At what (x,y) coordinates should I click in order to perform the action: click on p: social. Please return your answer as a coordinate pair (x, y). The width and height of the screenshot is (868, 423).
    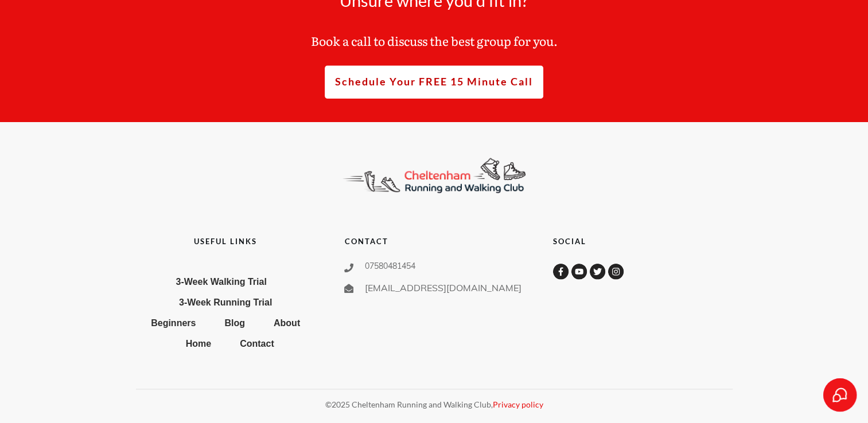
    Looking at the image, I should click on (642, 241).